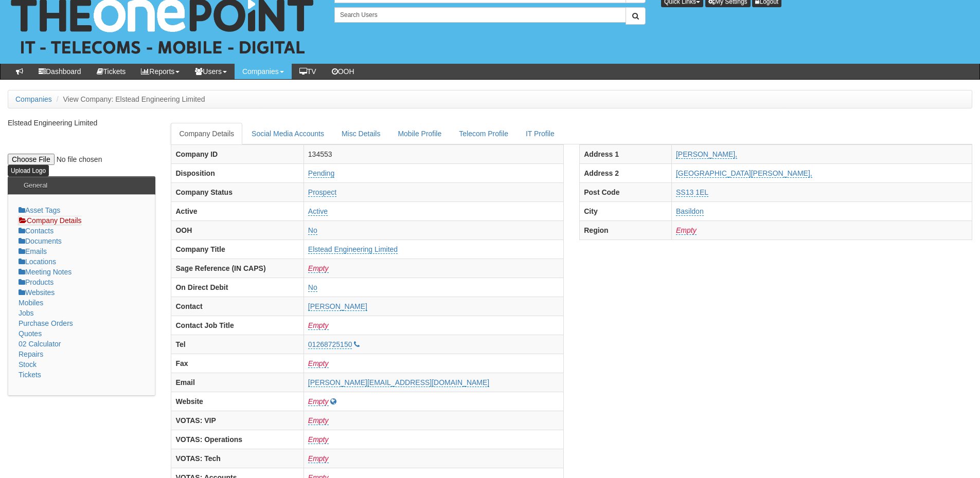  I want to click on a: Websites, so click(36, 292).